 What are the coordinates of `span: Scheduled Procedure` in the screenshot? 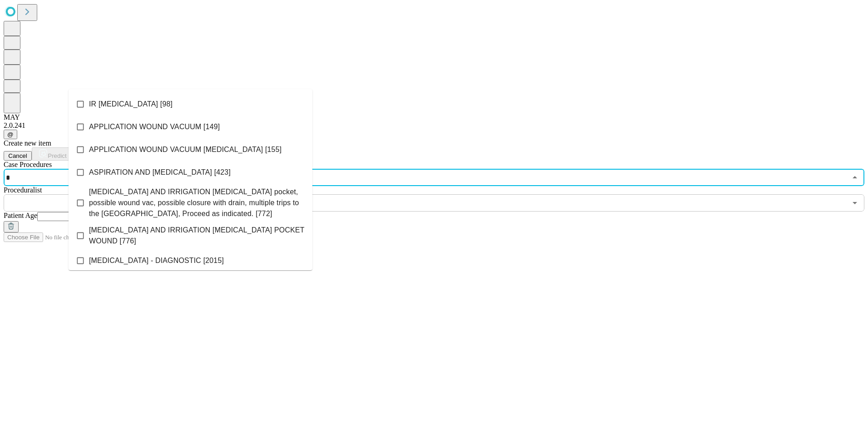 It's located at (28, 164).